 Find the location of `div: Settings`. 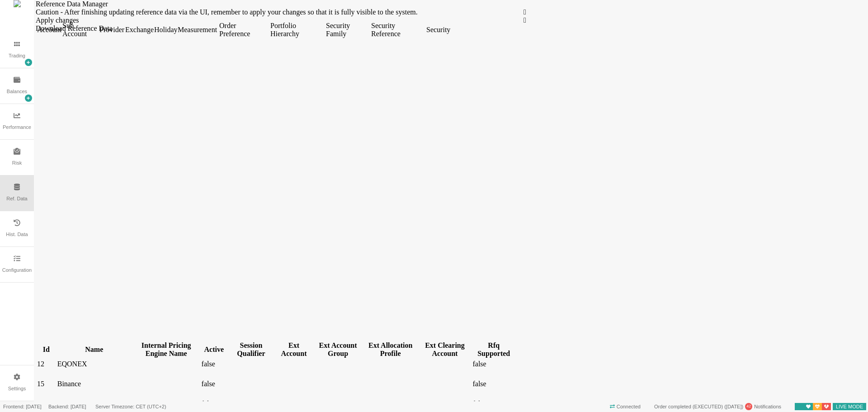

div: Settings is located at coordinates (17, 388).